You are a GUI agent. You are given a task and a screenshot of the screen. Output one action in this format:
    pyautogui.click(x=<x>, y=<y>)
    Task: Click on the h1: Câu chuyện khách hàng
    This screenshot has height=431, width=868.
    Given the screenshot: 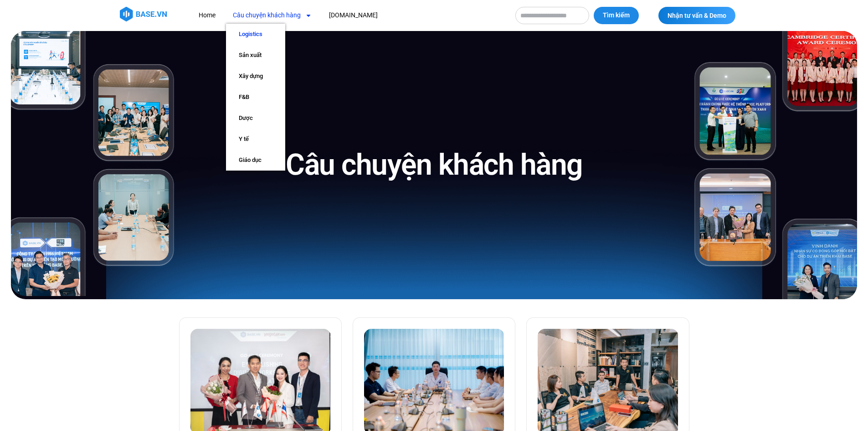 What is the action you would take?
    pyautogui.click(x=434, y=165)
    